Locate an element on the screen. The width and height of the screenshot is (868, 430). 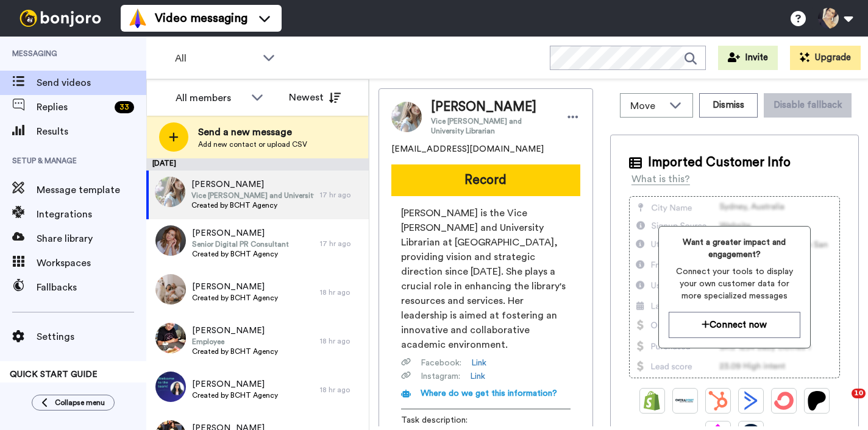
img: e14bda3b-ba88-4539-9e61-6bbc48ca8520.jpg is located at coordinates (170, 192).